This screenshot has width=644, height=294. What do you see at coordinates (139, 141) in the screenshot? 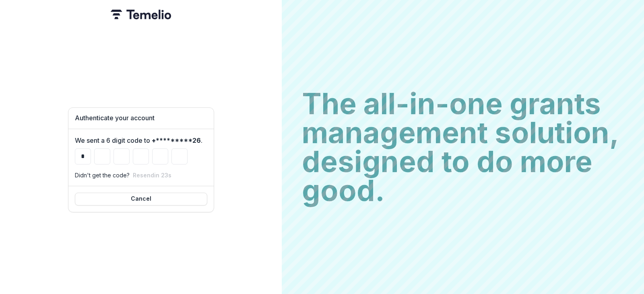
I see `label: We sent a 6 digit code to .` at bounding box center [139, 141].